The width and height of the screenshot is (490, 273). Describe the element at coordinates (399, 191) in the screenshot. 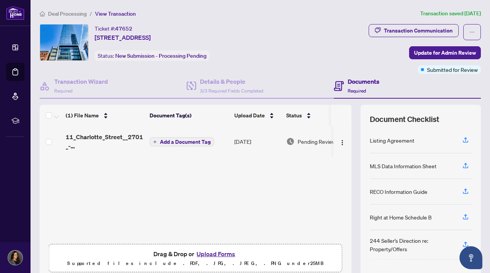

I see `div: RECO Information Guide` at that location.